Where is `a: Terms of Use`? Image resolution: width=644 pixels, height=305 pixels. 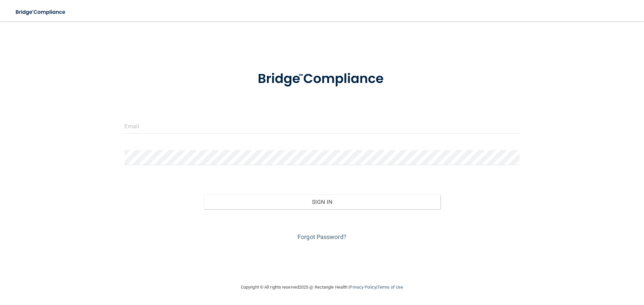
a: Terms of Use is located at coordinates (390, 287).